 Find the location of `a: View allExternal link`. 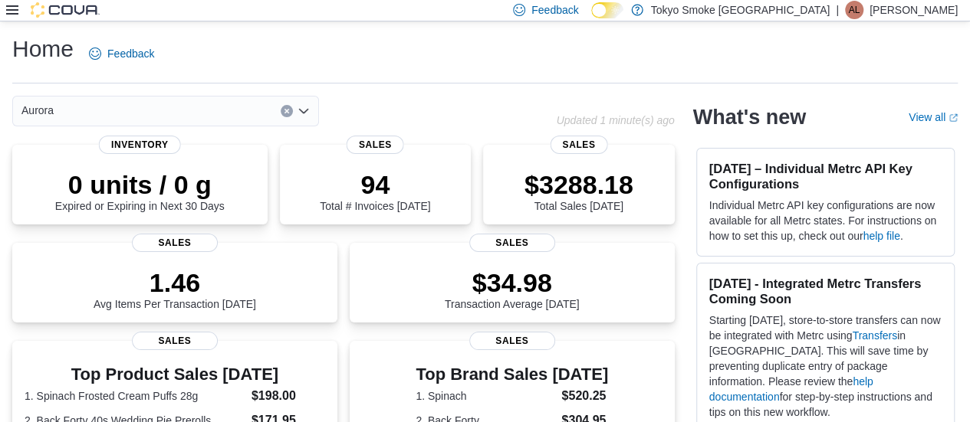

a: View allExternal link is located at coordinates (933, 117).